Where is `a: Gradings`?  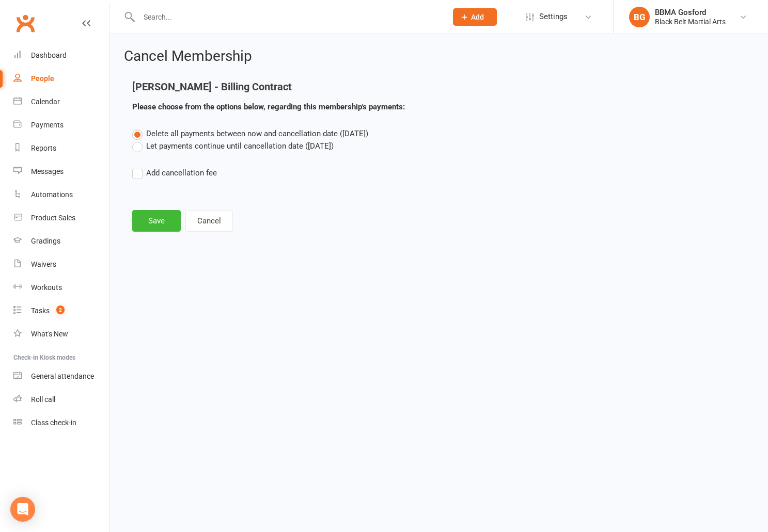
a: Gradings is located at coordinates (61, 241).